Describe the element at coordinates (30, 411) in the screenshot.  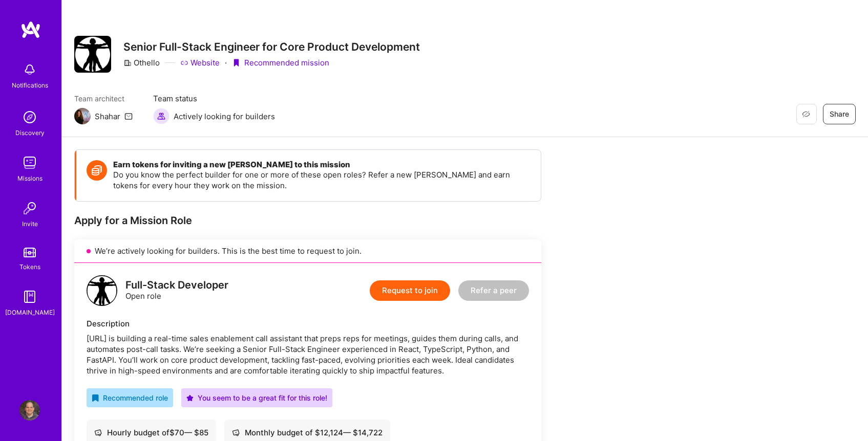
I see `img: User Avatar` at that location.